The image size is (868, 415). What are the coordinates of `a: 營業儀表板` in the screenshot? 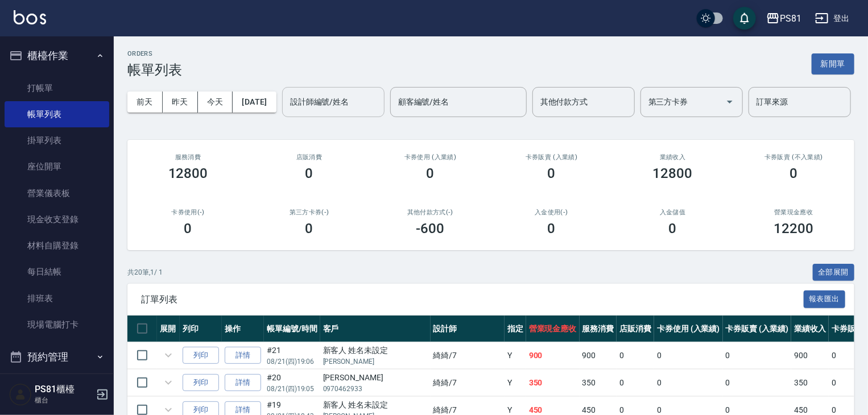 It's located at (57, 193).